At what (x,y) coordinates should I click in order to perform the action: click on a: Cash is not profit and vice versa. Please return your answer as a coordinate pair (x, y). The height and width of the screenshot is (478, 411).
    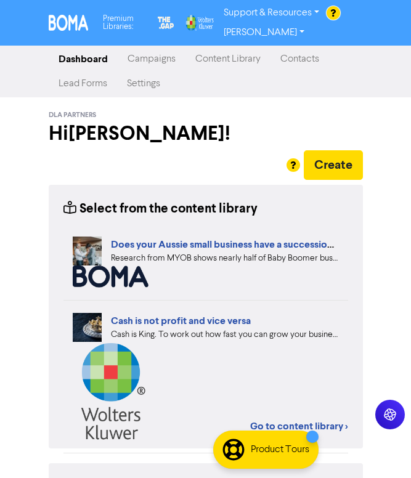
    Looking at the image, I should click on (180, 321).